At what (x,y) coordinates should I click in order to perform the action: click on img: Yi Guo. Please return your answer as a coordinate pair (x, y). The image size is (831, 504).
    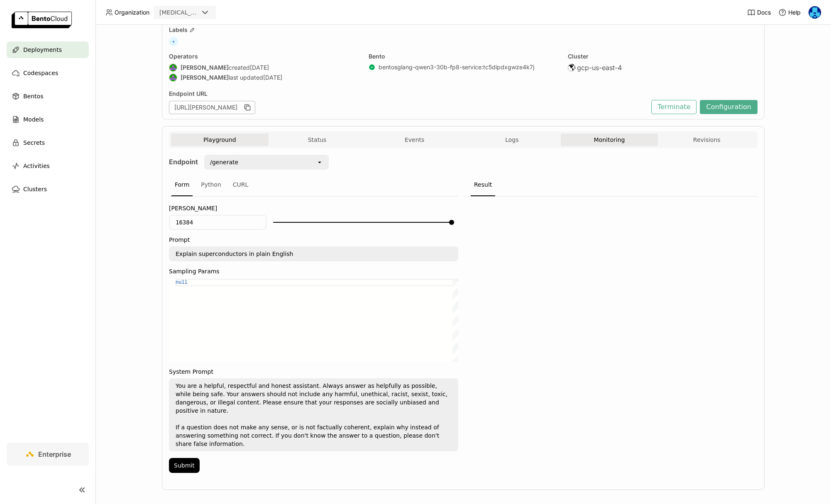
    Looking at the image, I should click on (814, 13).